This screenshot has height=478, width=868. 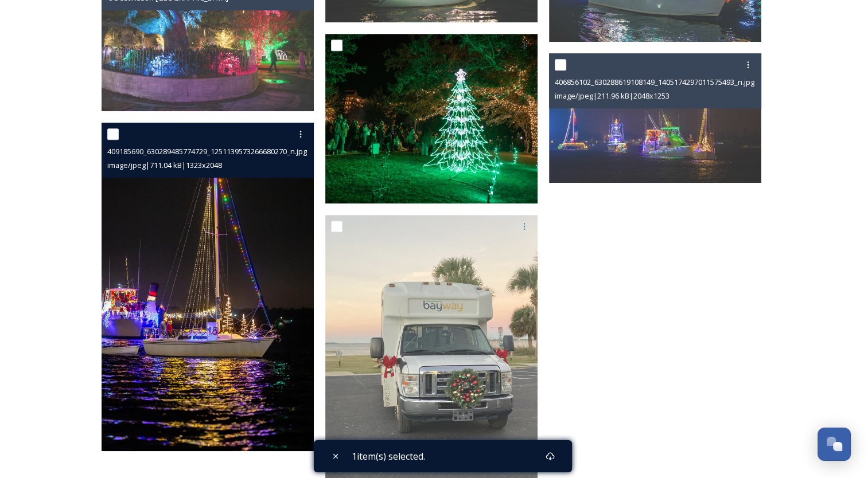 What do you see at coordinates (388, 457) in the screenshot?
I see `span: 1 item(s) selected.` at bounding box center [388, 457].